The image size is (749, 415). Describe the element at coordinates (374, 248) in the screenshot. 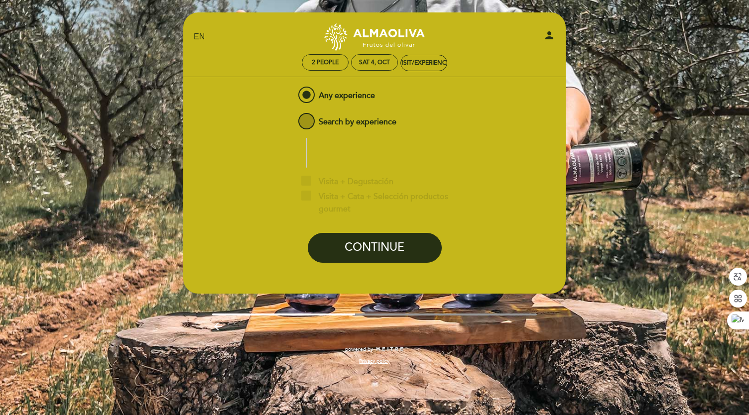

I see `button: CONTINUE` at that location.